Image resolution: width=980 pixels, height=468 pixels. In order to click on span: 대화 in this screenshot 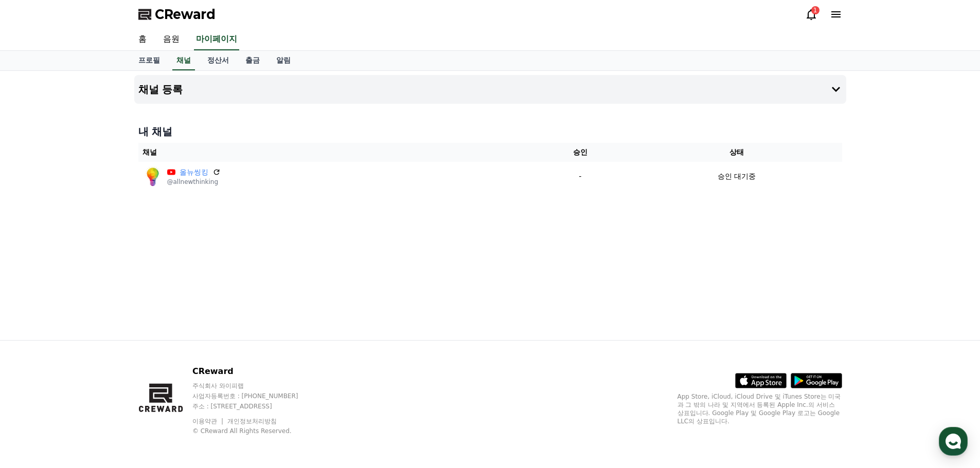, I will do `click(100, 346)`.